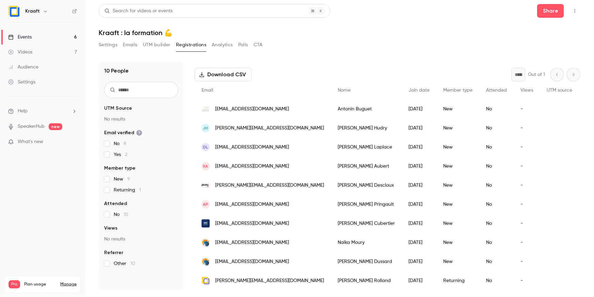 The image size is (594, 297). Describe the element at coordinates (43, 111) in the screenshot. I see `li: help-dropdown-opener` at that location.